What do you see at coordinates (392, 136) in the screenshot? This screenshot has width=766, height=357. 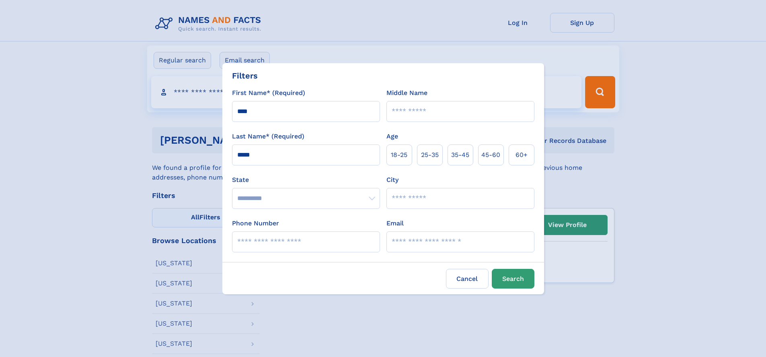 I see `label: Age` at bounding box center [392, 136].